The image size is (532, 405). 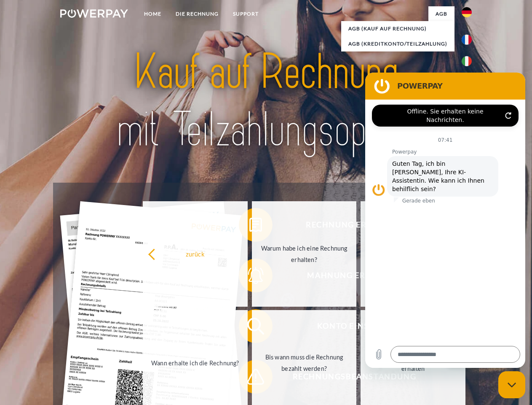 What do you see at coordinates (197, 14) in the screenshot?
I see `a: DIE RECHNUNG` at bounding box center [197, 14].